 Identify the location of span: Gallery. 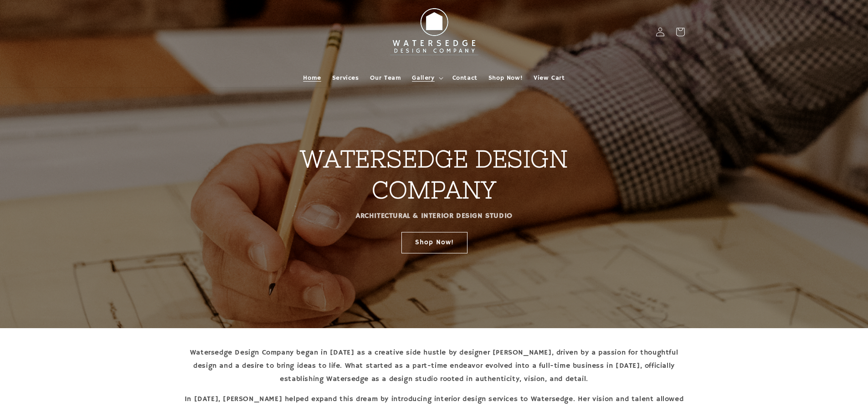
(423, 78).